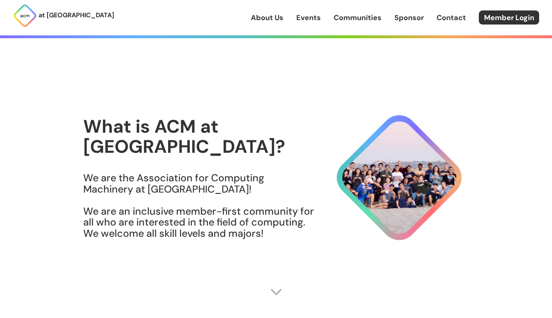  I want to click on img: ACM Logo, so click(25, 16).